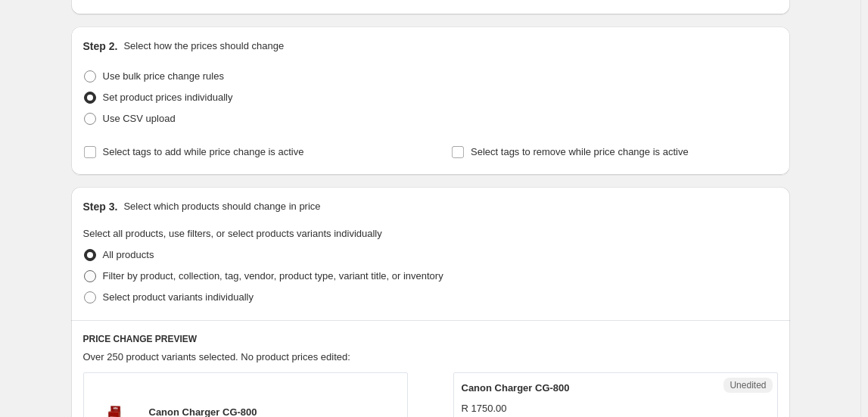  I want to click on span: Over 250 product variants selected. No product prices edited:, so click(217, 356).